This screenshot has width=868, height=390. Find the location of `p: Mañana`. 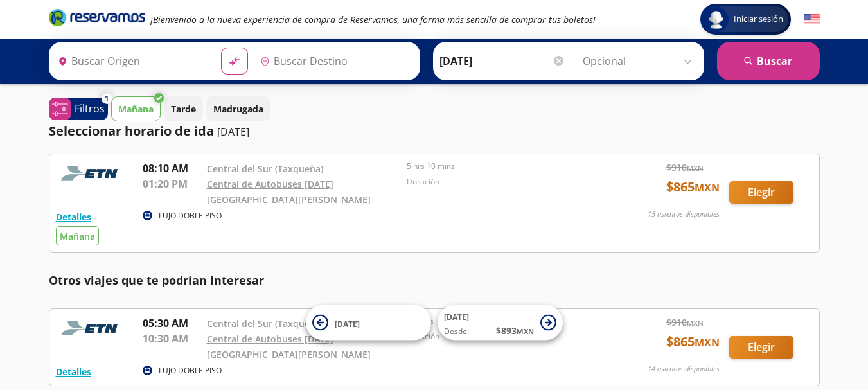

p: Mañana is located at coordinates (135, 109).